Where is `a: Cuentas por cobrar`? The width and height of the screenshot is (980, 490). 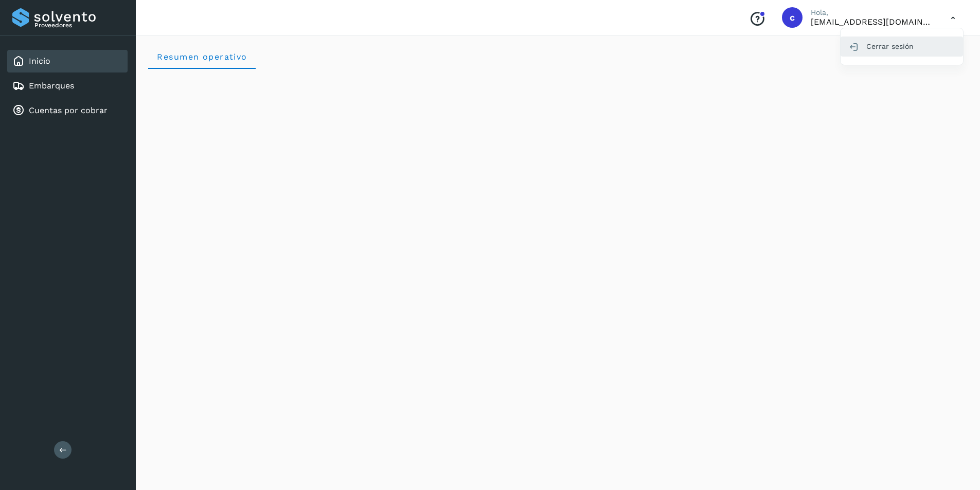 a: Cuentas por cobrar is located at coordinates (68, 110).